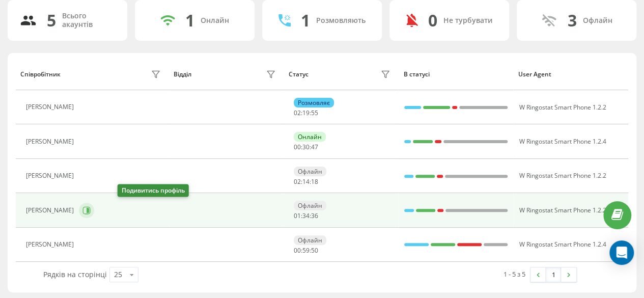 The height and width of the screenshot is (298, 644). What do you see at coordinates (553, 274) in the screenshot?
I see `a: 1` at bounding box center [553, 274].